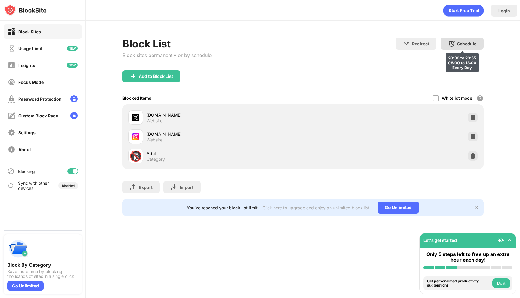  Describe the element at coordinates (501, 284) in the screenshot. I see `button: Do it` at that location.